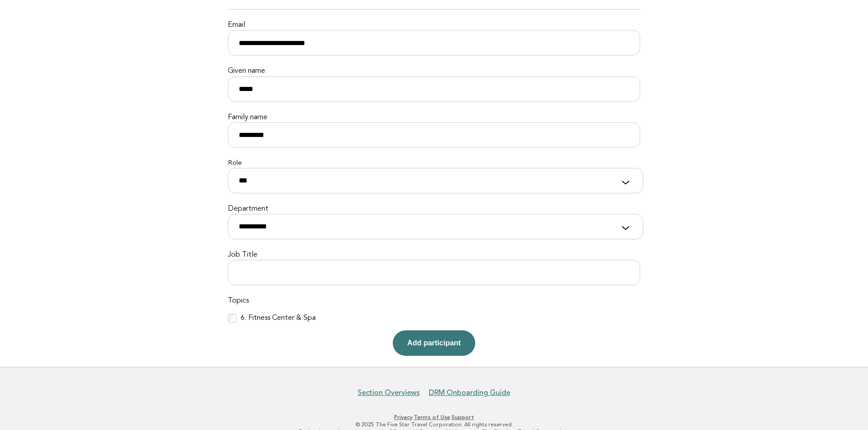 This screenshot has height=430, width=868. What do you see at coordinates (434, 301) in the screenshot?
I see `label: Topics` at bounding box center [434, 301].